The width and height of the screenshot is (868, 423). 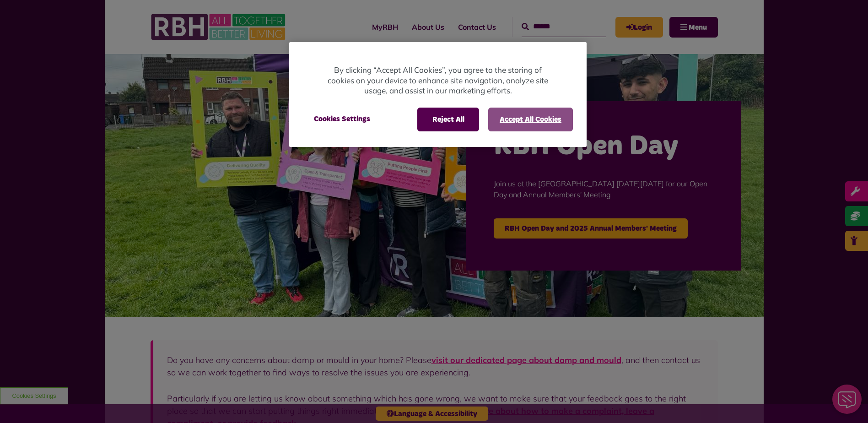 I want to click on div: Privacy, so click(x=438, y=94).